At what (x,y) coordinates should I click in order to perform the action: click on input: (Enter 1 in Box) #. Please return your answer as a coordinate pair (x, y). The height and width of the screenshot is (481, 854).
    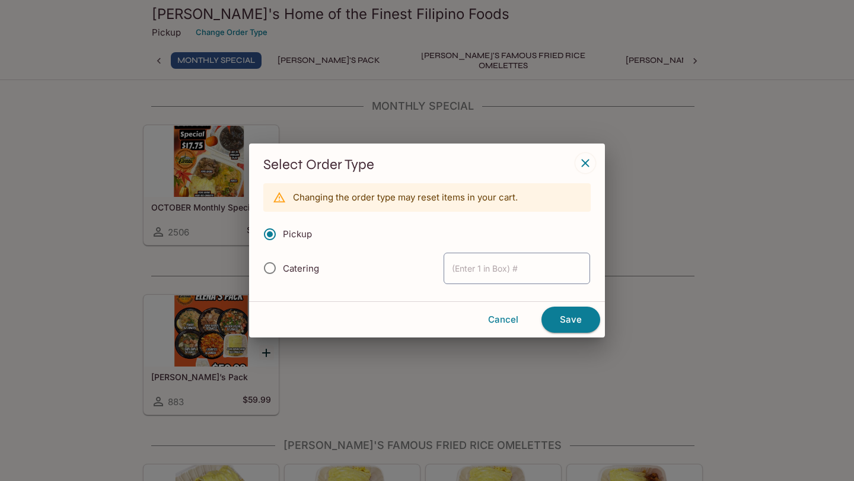
    Looking at the image, I should click on (517, 268).